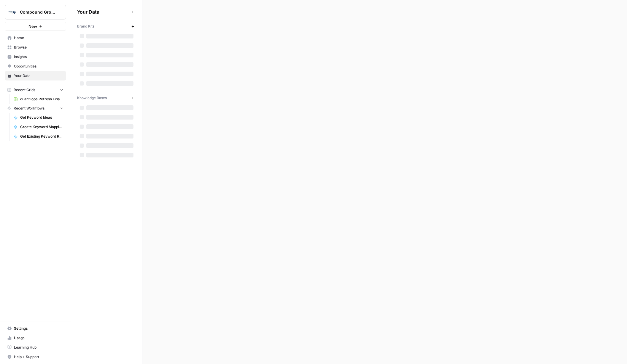 The width and height of the screenshot is (627, 364). Describe the element at coordinates (35, 38) in the screenshot. I see `a: Home` at that location.